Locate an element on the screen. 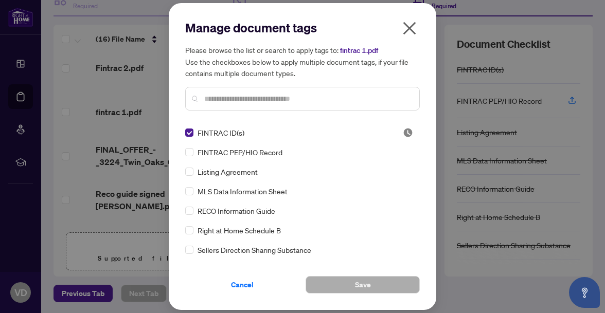  button: Save is located at coordinates (362, 285).